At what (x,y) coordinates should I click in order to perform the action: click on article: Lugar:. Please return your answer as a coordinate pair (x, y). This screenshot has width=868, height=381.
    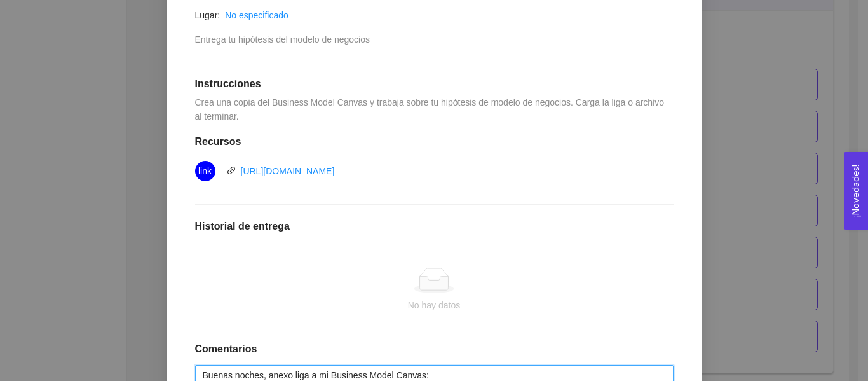
    Looking at the image, I should click on (208, 15).